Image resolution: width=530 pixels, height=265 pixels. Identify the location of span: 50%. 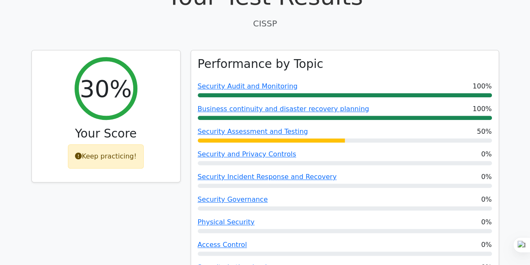
(484, 132).